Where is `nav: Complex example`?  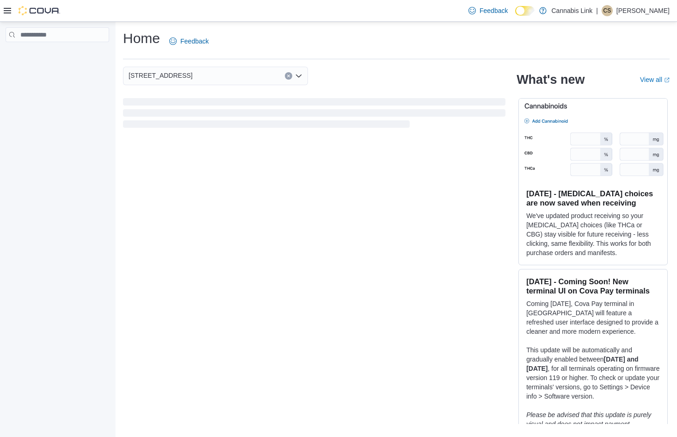
nav: Complex example is located at coordinates (57, 55).